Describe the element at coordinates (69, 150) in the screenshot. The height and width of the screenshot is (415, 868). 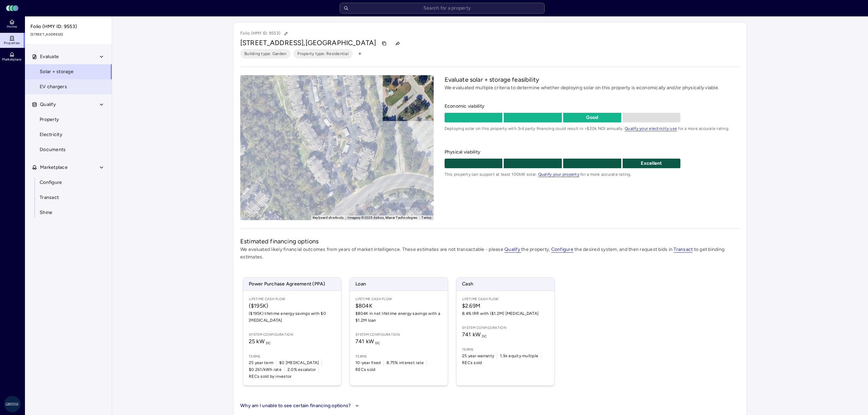
I see `a: Documents` at that location.